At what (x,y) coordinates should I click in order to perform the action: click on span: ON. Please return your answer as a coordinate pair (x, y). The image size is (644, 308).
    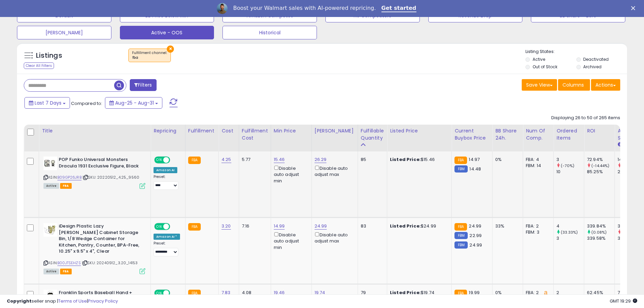
    Looking at the image, I should click on (159, 226).